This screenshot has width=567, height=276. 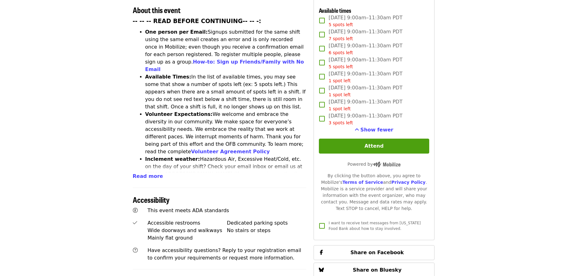 What do you see at coordinates (341, 123) in the screenshot?
I see `span: 3 spots left` at bounding box center [341, 123].